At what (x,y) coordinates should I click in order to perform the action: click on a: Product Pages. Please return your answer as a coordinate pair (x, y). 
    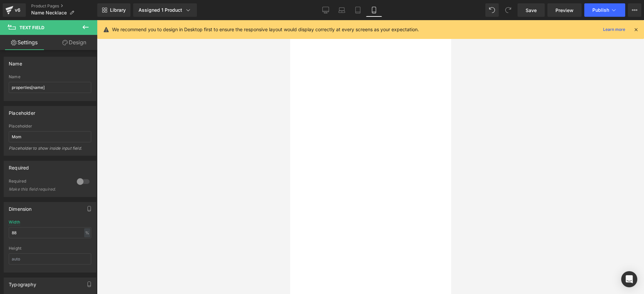
    Looking at the image, I should click on (64, 6).